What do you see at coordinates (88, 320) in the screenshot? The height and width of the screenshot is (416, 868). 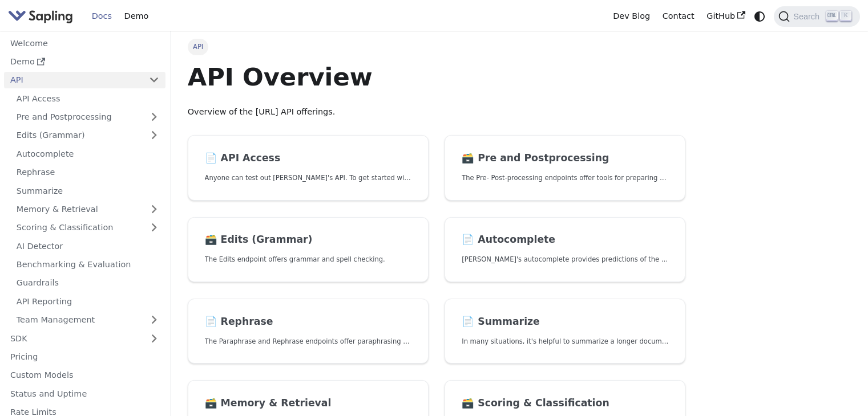 I see `a: Team Management` at bounding box center [88, 320].